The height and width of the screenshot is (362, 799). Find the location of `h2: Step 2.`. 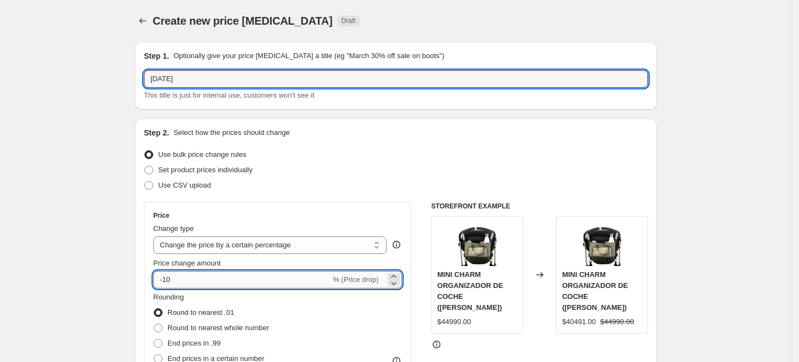

h2: Step 2. is located at coordinates (156, 133).